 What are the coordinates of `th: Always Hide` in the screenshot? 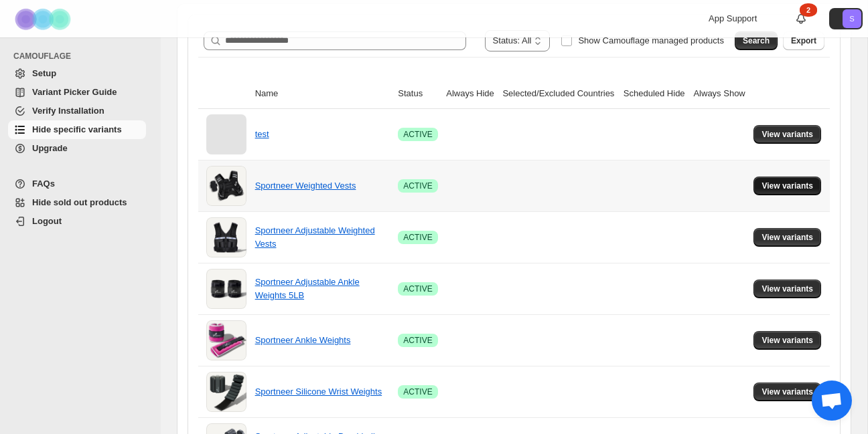 It's located at (470, 94).